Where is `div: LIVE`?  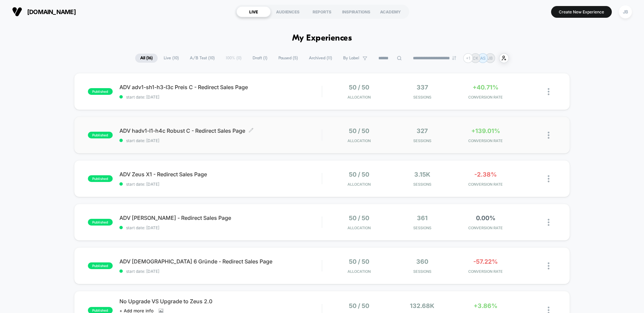 div: LIVE is located at coordinates (254, 12).